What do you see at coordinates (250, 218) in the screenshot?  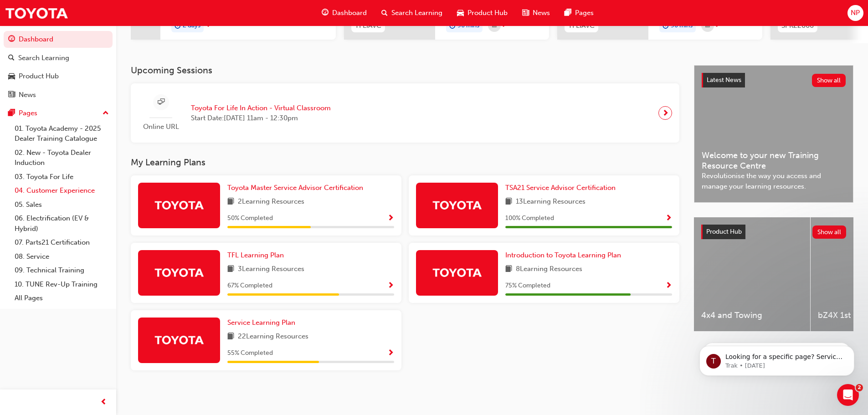 I see `span: 50 % Completed` at bounding box center [250, 218].